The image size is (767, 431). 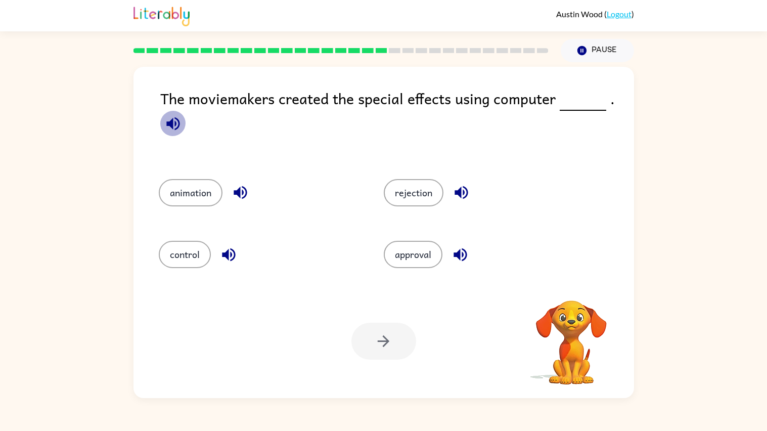 What do you see at coordinates (413, 193) in the screenshot?
I see `button: rejection` at bounding box center [413, 193].